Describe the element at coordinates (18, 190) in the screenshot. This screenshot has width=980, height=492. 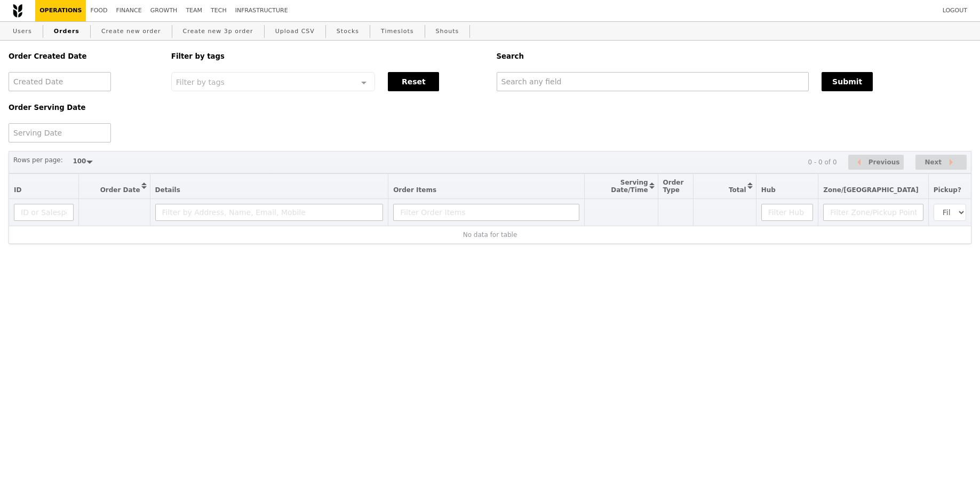
I see `span: ID` at that location.